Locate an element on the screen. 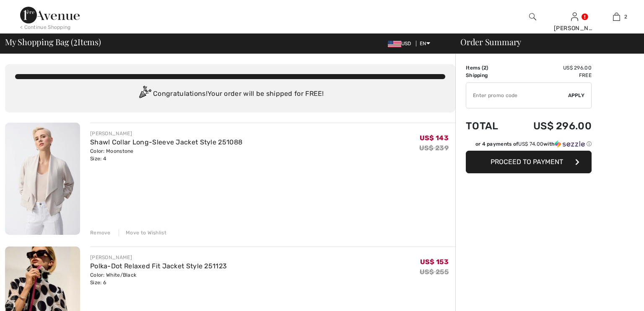  img: search the website is located at coordinates (532, 17).